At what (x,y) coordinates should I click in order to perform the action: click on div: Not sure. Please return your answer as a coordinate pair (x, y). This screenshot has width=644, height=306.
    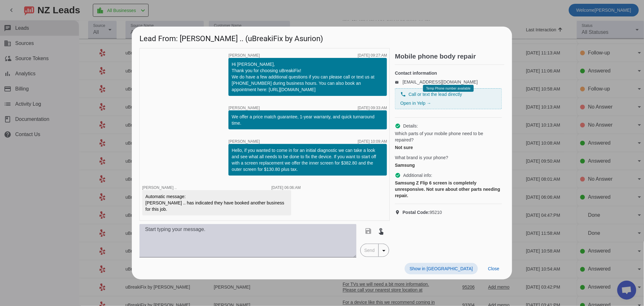
    Looking at the image, I should click on (448, 147).